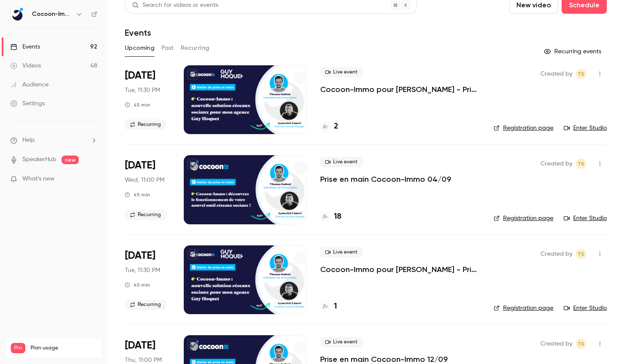  What do you see at coordinates (147, 280) in the screenshot?
I see `div: Sep 10 Wed, 11:30 AM (Europe/Paris)` at bounding box center [147, 280].